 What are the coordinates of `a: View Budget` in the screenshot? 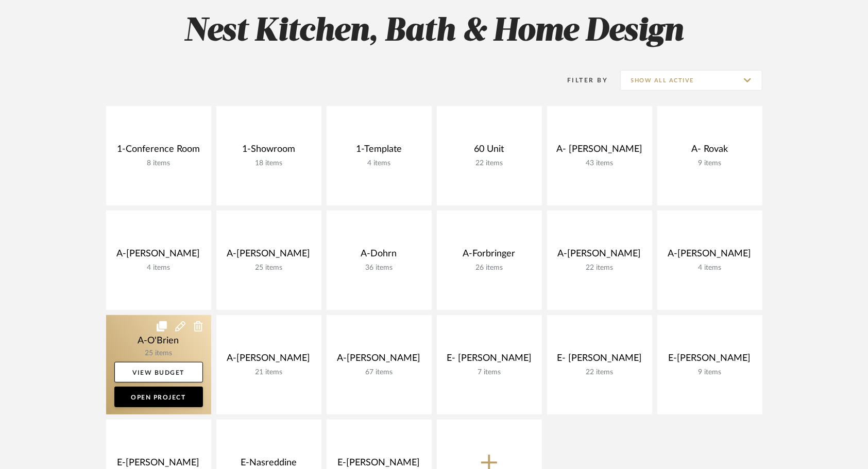 It's located at (158, 372).